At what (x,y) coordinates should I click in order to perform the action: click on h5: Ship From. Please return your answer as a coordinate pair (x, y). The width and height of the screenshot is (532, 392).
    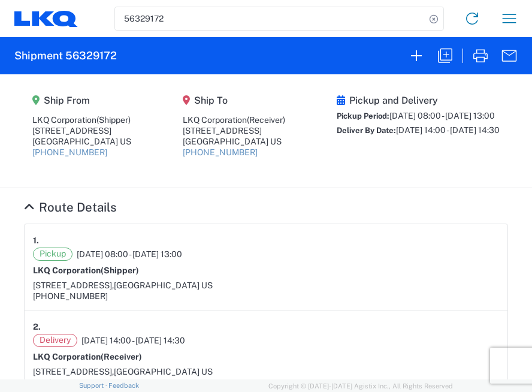
    Looking at the image, I should click on (81, 100).